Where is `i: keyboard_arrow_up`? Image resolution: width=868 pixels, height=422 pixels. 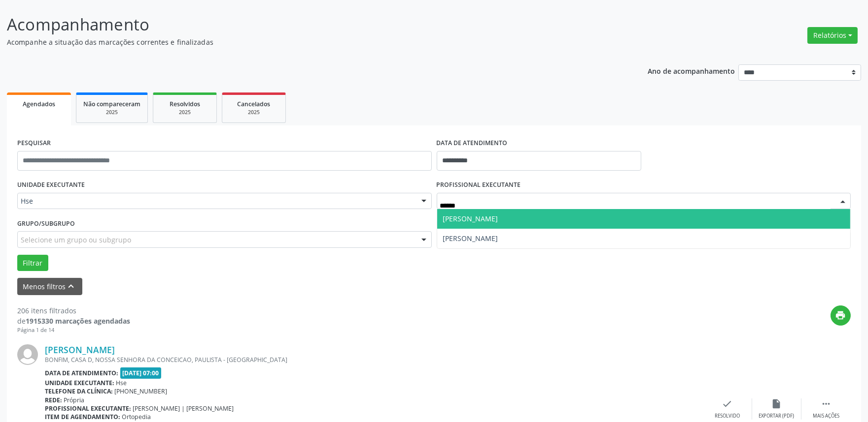 i: keyboard_arrow_up is located at coordinates (71, 287).